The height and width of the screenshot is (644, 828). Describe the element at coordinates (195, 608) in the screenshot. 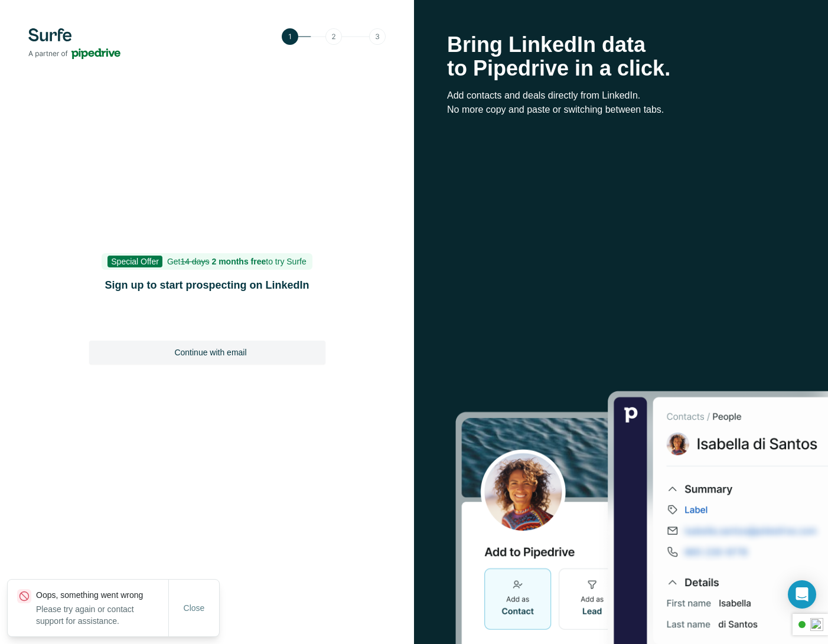

I see `button: Close` at that location.